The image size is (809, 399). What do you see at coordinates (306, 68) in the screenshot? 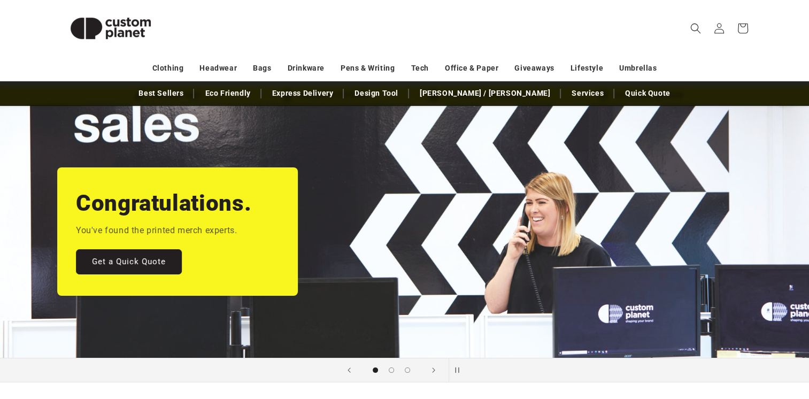
I see `a: Drinkware` at bounding box center [306, 68].